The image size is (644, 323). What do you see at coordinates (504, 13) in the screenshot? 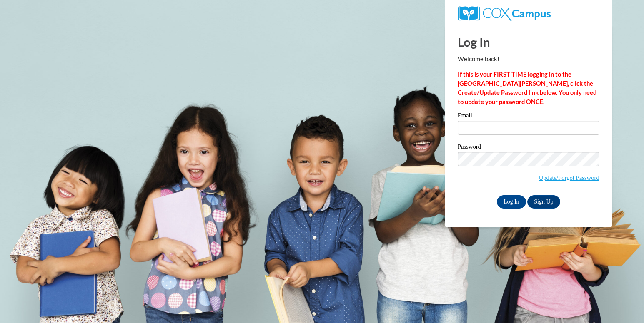
I see `a: COX Campus` at bounding box center [504, 13].